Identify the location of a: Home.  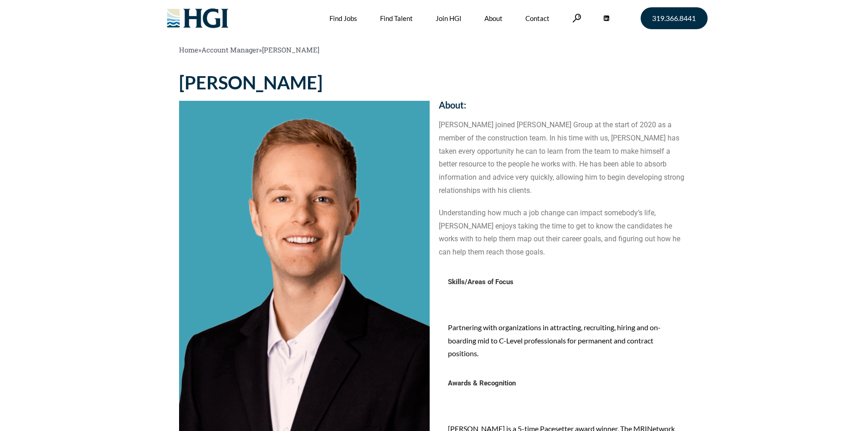
(189, 50).